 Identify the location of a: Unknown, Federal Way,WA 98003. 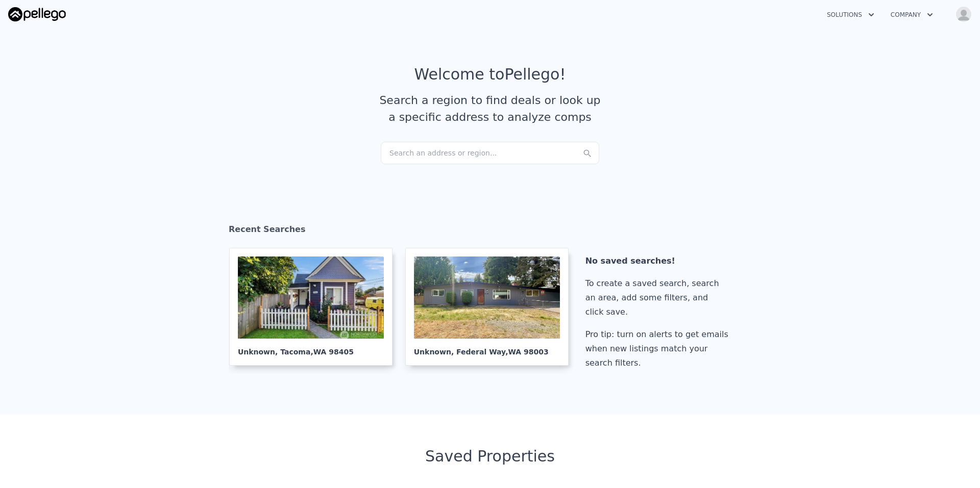
(491, 307).